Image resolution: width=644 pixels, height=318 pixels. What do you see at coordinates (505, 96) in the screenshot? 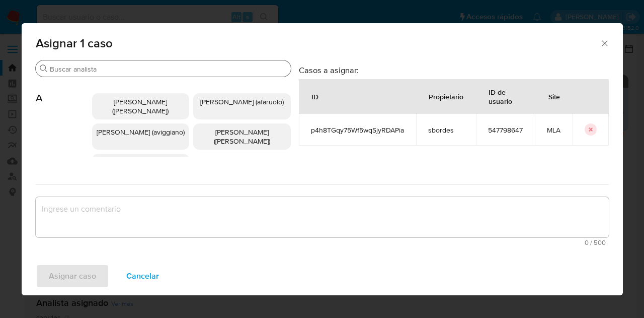
I see `div: ID de usuario` at bounding box center [505, 96].